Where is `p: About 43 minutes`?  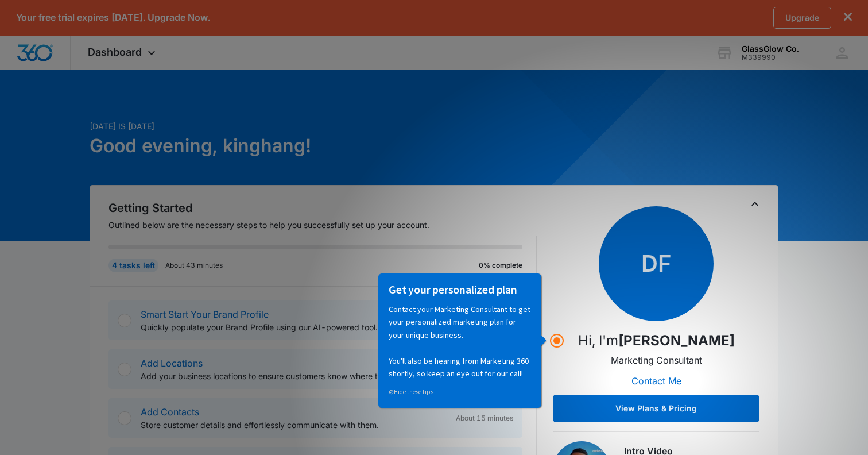
p: About 43 minutes is located at coordinates (194, 265).